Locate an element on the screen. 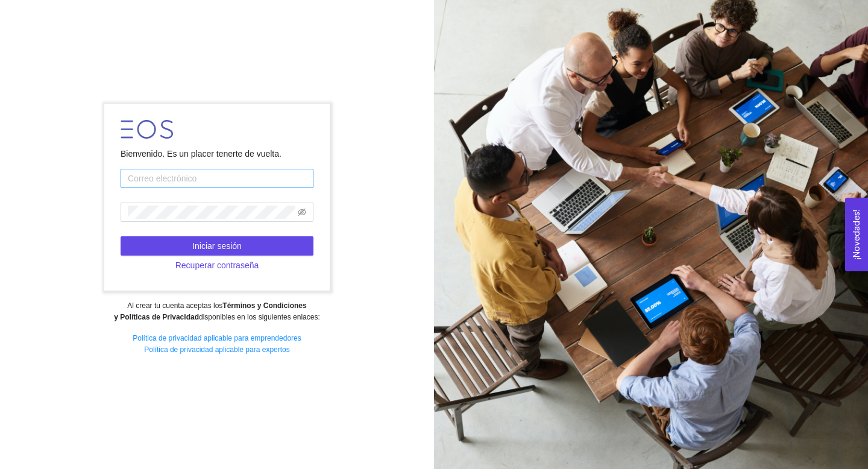 This screenshot has width=868, height=469. span: eye-invisible is located at coordinates (302, 212).